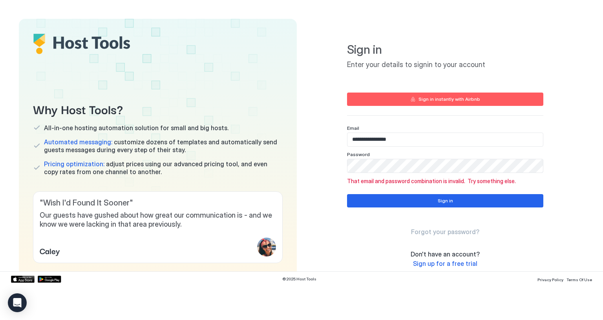 The width and height of the screenshot is (603, 320). What do you see at coordinates (579, 280) in the screenshot?
I see `span: Terms Of Use` at bounding box center [579, 280].